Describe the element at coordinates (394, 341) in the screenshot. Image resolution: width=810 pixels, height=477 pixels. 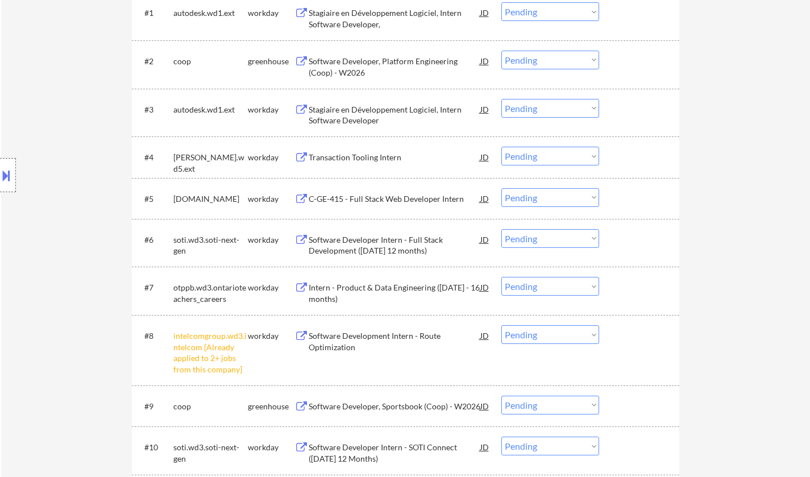
I see `div: Software Development Intern - Route Optimization` at that location.